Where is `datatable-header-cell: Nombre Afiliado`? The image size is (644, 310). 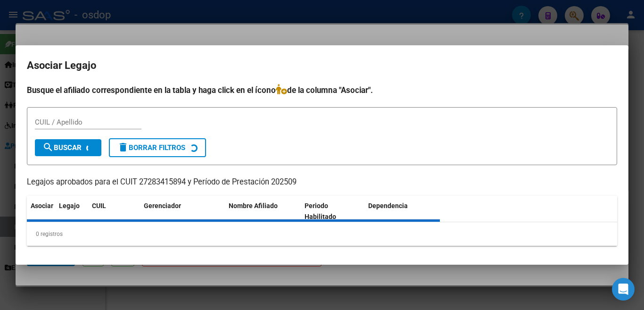 datatable-header-cell: Nombre Afiliado is located at coordinates (263, 211).